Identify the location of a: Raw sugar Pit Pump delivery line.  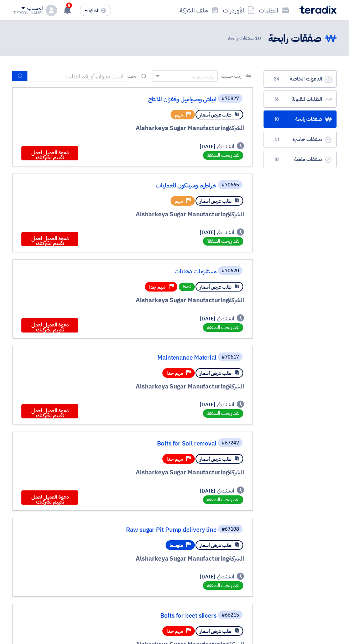
(145, 530).